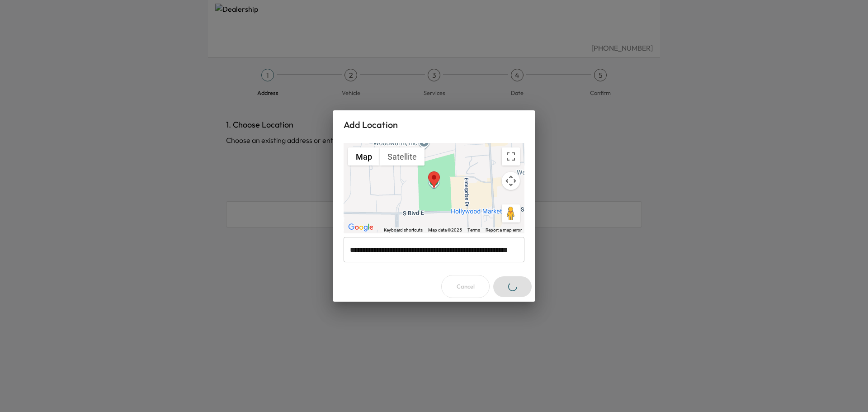 The width and height of the screenshot is (868, 412). Describe the element at coordinates (364, 156) in the screenshot. I see `button: Show street map` at that location.